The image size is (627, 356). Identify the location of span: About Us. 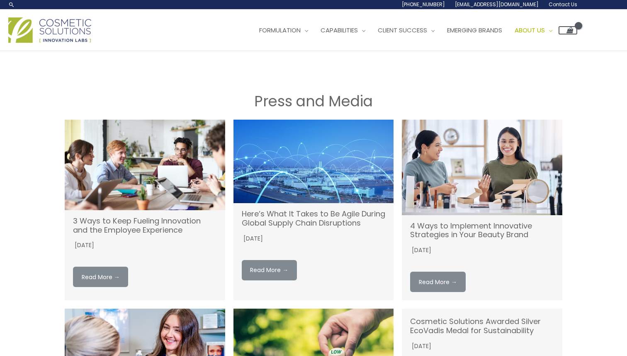
(530, 30).